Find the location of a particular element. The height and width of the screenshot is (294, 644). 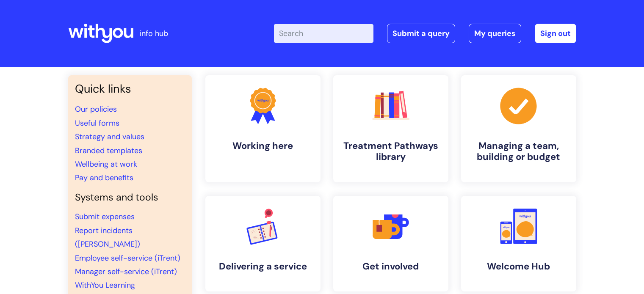

a: Manager self-service (iTrent) is located at coordinates (126, 272).